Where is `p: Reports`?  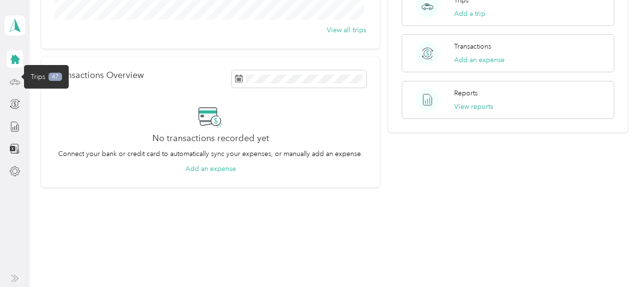 p: Reports is located at coordinates (466, 93).